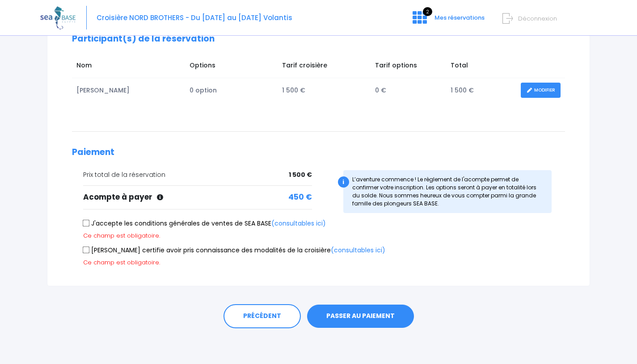  I want to click on td: Nom, so click(129, 67).